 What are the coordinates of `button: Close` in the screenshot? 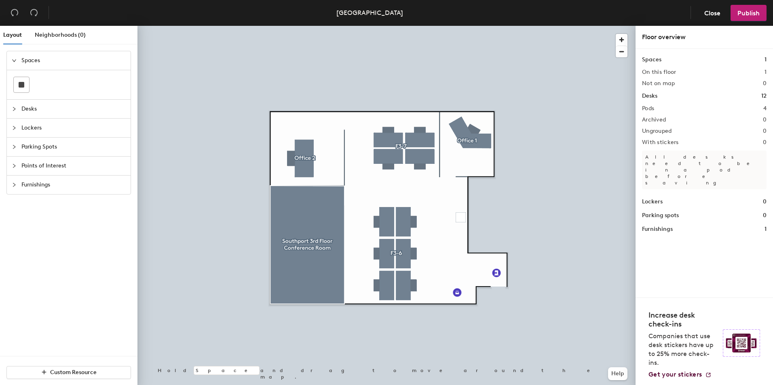 It's located at (712, 13).